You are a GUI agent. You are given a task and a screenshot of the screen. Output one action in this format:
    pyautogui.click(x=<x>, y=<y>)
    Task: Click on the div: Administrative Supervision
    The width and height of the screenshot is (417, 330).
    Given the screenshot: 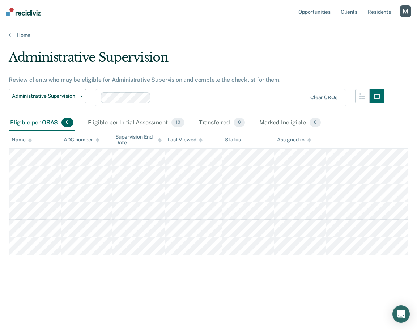 What is the action you would take?
    pyautogui.click(x=196, y=60)
    